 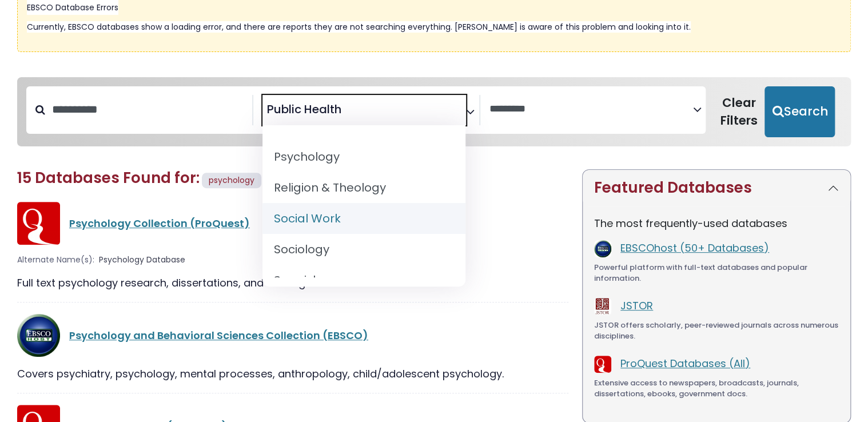 I want to click on span: Alternate Name(s):, so click(x=56, y=260).